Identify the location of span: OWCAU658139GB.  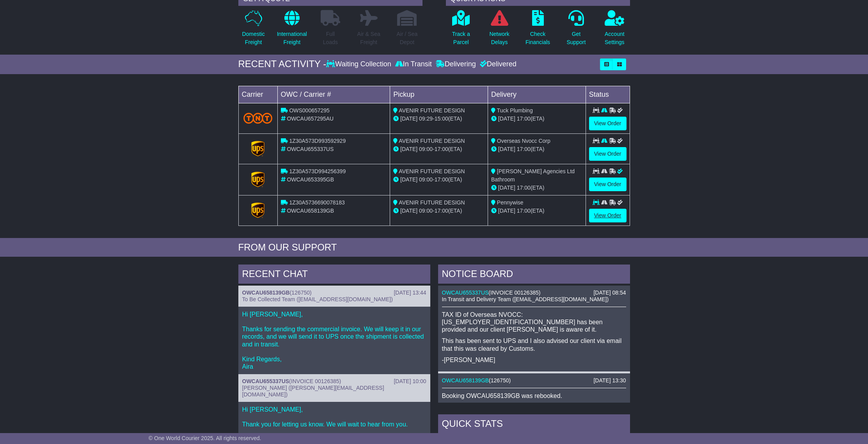
(310, 210).